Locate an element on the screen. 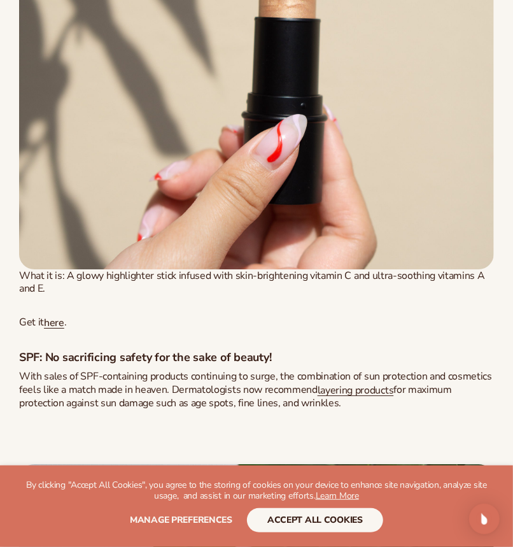  span: , the combination of sun protection and cosmetics feels like a match made in heaven. Dermatologis... is located at coordinates (255, 382).